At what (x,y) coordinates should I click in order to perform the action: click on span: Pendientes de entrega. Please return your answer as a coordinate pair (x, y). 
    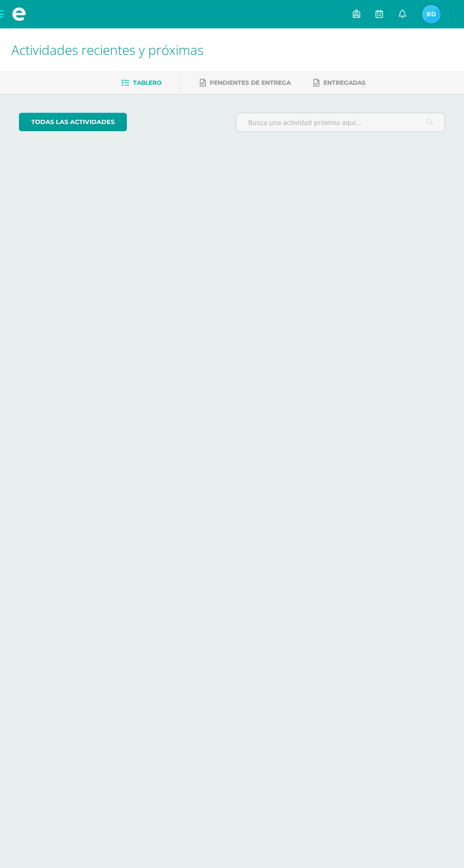
    Looking at the image, I should click on (250, 82).